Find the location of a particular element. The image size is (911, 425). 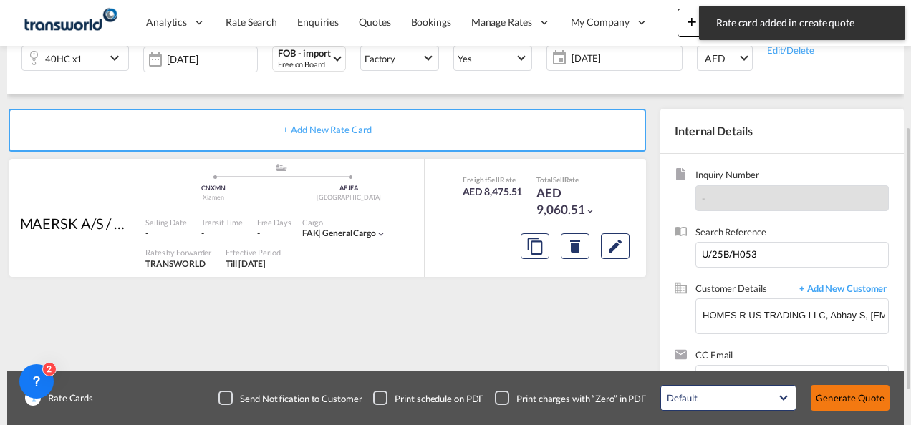

div: 40HC x1icon-chevron-down is located at coordinates (75, 58).